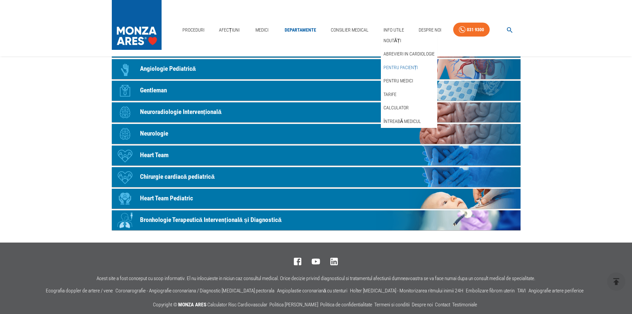  I want to click on a: Proceduri, so click(193, 30).